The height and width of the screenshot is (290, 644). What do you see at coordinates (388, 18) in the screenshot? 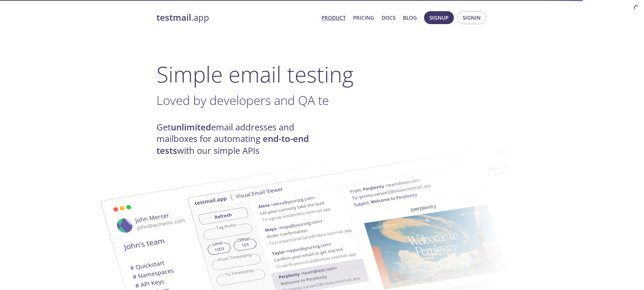
I see `a: Docs` at bounding box center [388, 18].